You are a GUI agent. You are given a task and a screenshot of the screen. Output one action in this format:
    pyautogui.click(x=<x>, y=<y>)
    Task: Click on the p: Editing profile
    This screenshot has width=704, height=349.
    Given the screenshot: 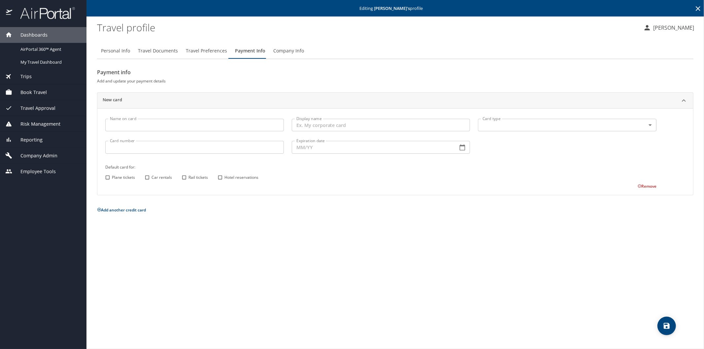 What is the action you would take?
    pyautogui.click(x=395, y=8)
    